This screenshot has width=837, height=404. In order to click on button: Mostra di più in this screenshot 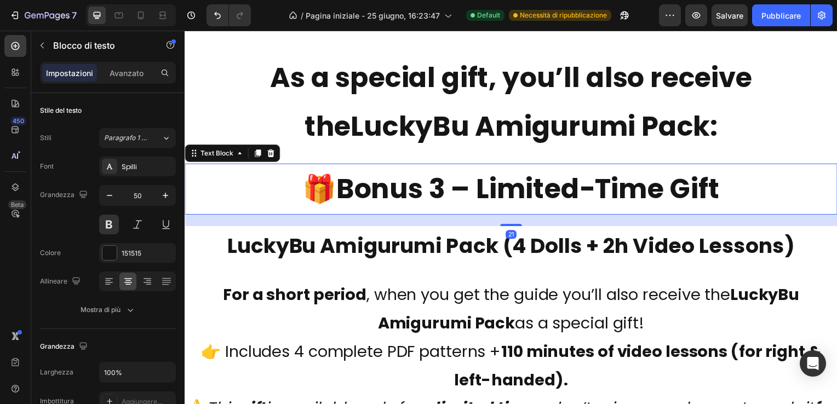, I will do `click(108, 310)`.